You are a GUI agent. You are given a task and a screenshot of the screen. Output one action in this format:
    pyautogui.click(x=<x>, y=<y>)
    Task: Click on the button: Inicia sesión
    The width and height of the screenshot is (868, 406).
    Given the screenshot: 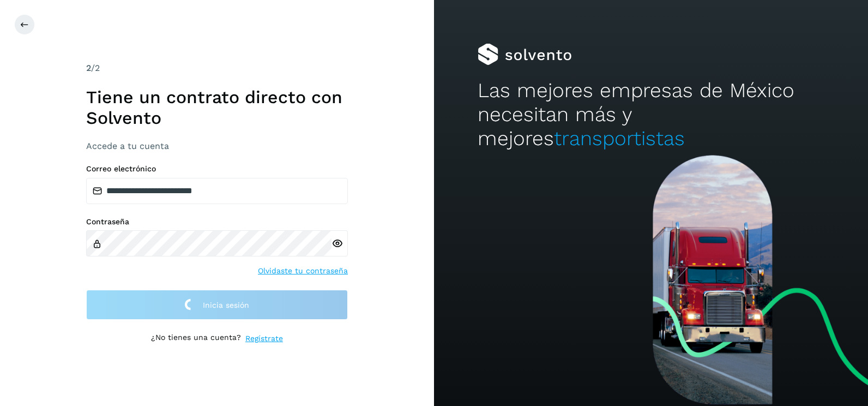 What is the action you would take?
    pyautogui.click(x=217, y=304)
    